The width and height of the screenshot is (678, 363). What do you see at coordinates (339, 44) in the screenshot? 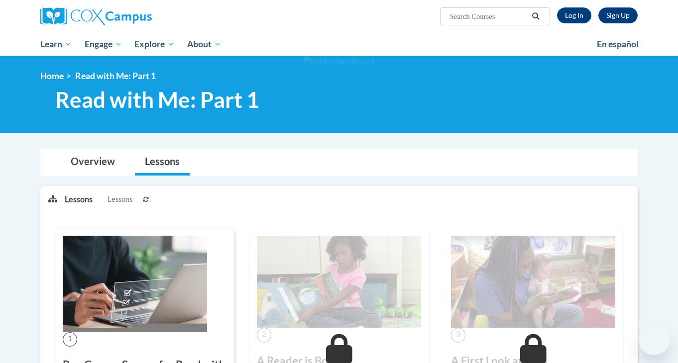
I see `div: Main menu` at bounding box center [339, 44].